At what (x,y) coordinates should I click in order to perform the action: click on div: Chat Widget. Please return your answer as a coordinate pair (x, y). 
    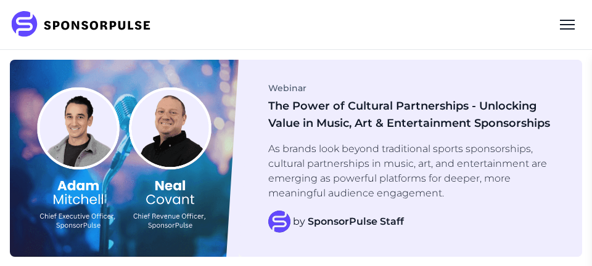
    Looking at the image, I should click on (561, 237).